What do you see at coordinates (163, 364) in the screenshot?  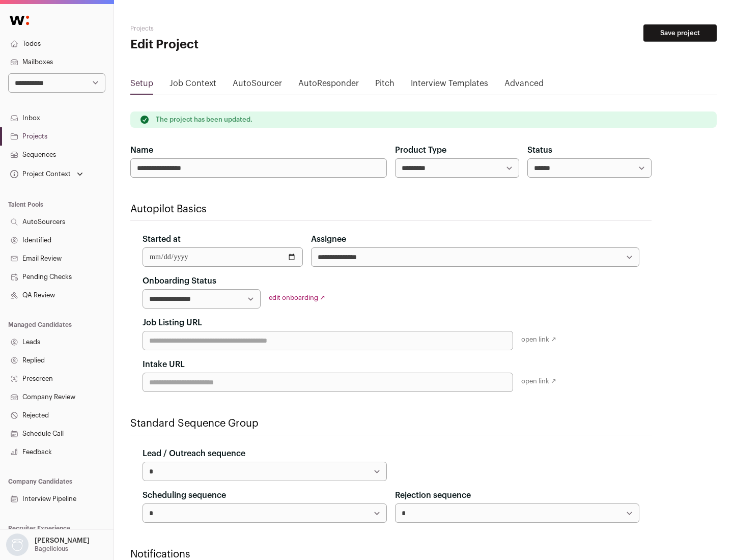 I see `label: Intake URL` at bounding box center [163, 364].